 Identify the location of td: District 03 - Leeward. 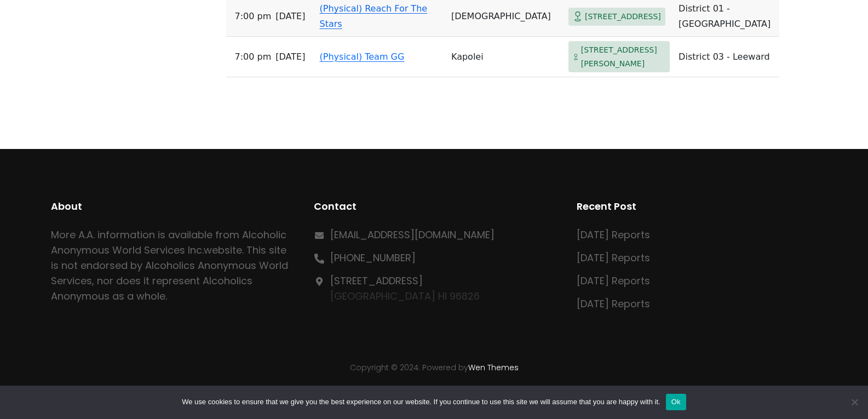
(727, 57).